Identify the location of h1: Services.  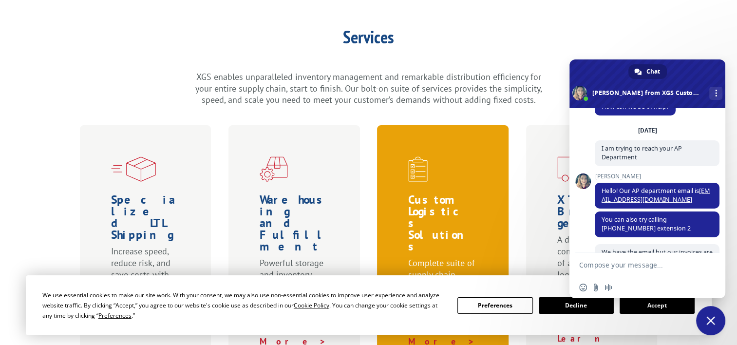
(369, 39).